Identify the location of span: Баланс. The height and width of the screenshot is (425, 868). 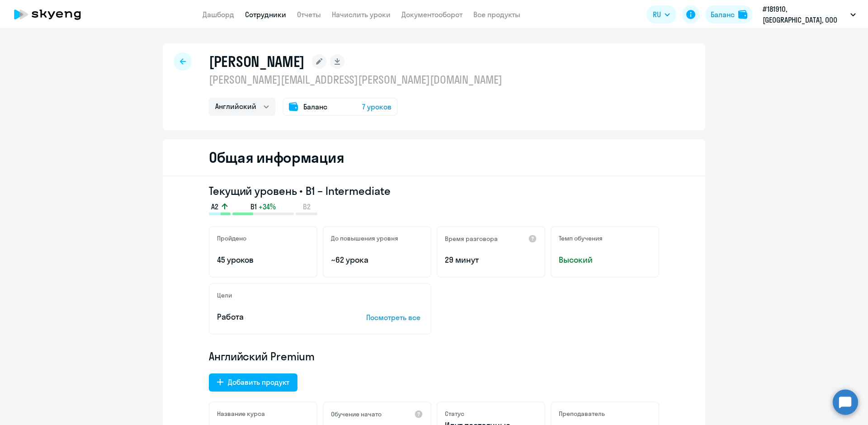
(315, 106).